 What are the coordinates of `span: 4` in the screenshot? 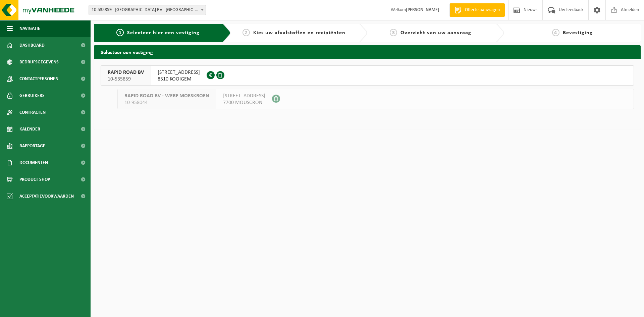 It's located at (556, 32).